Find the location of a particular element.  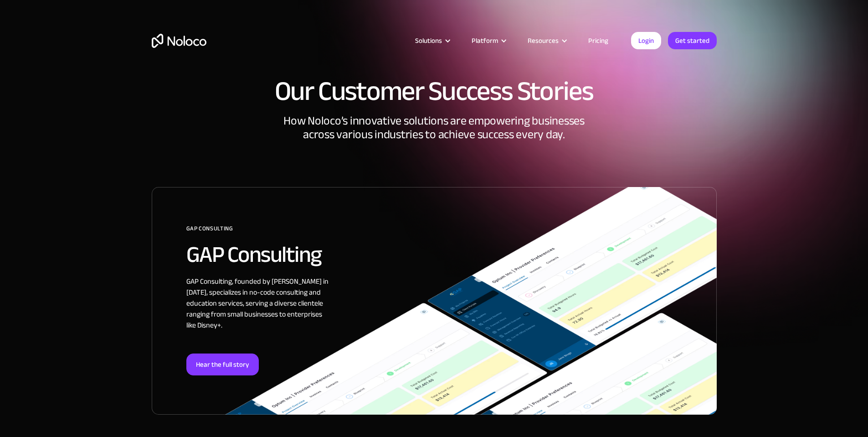

a: Pricing is located at coordinates (598, 40).